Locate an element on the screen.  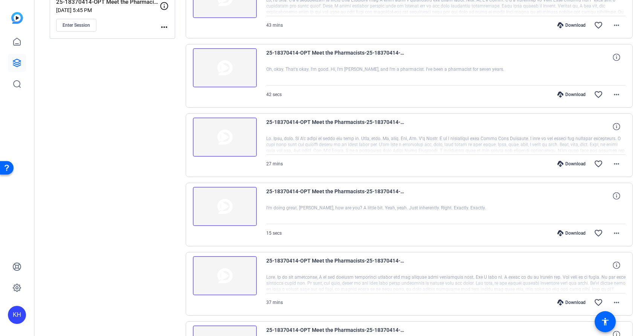
button: Enter Session is located at coordinates (76, 25).